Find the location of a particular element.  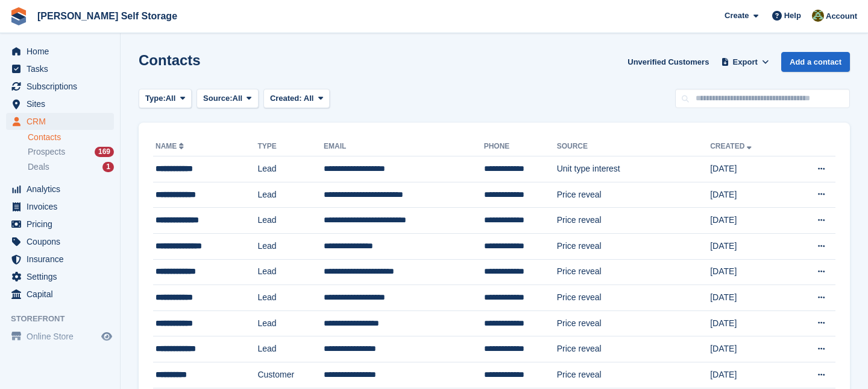

span: Storefront is located at coordinates (65, 319).